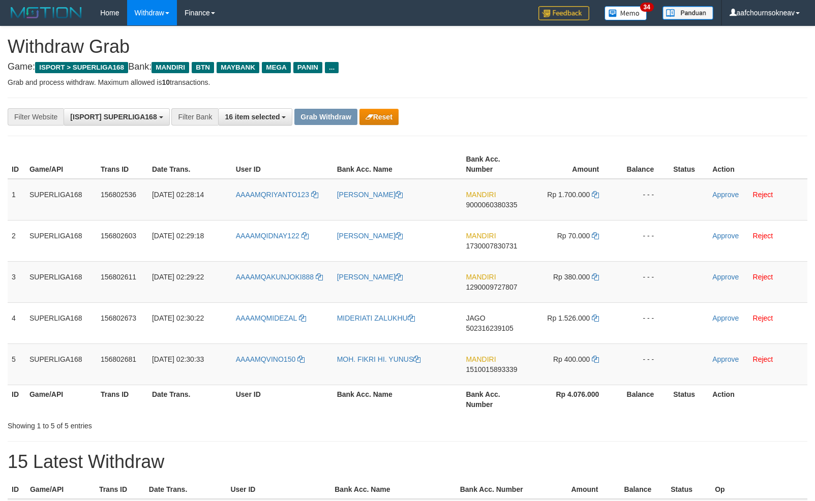  I want to click on span: Copy 1510015893339 to clipboard, so click(491, 370).